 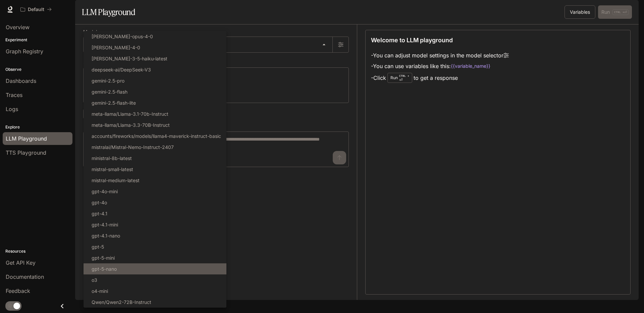 I want to click on p: meta-llama/Llama-3.3-70B-Instruct, so click(x=131, y=125).